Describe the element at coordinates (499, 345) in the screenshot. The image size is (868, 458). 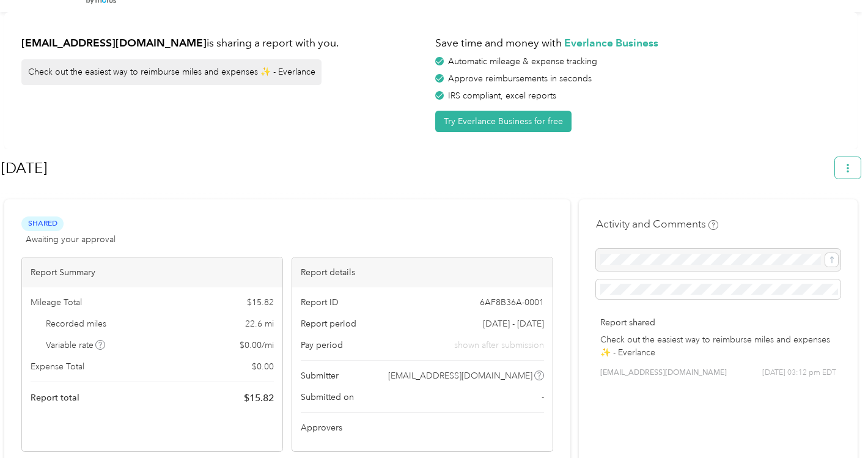
I see `span: shown after submission` at that location.